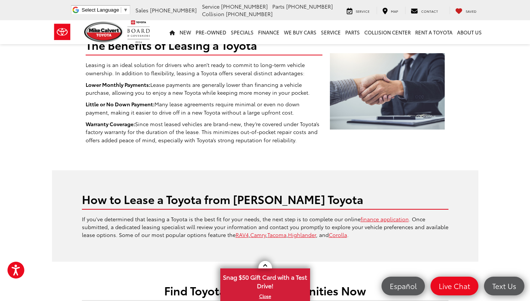  I want to click on a: My Saved Vehicles, so click(466, 10).